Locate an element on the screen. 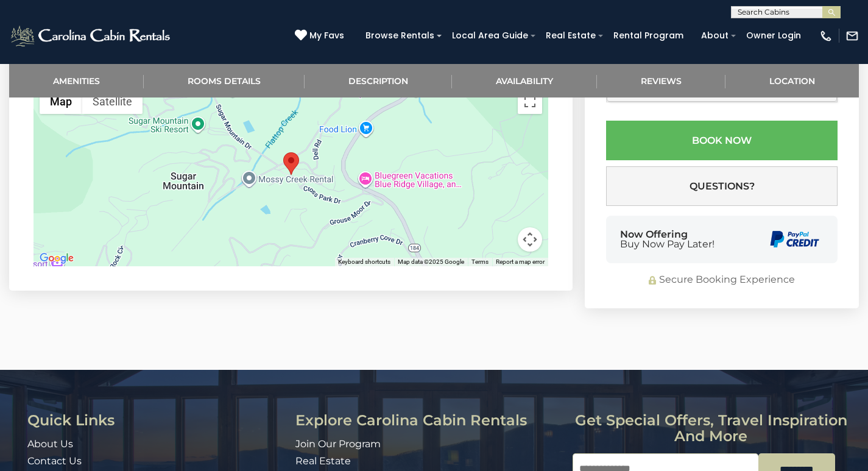  button: Questions? is located at coordinates (722, 186).